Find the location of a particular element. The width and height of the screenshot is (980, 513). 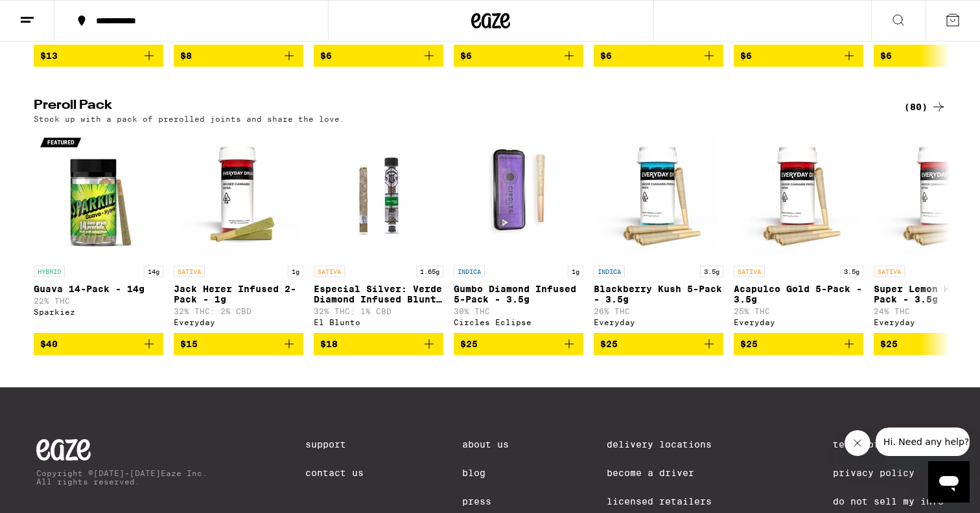

a: Open page for Blackberry Kush 5-Pack - 3.5g from Everyday is located at coordinates (659, 231).